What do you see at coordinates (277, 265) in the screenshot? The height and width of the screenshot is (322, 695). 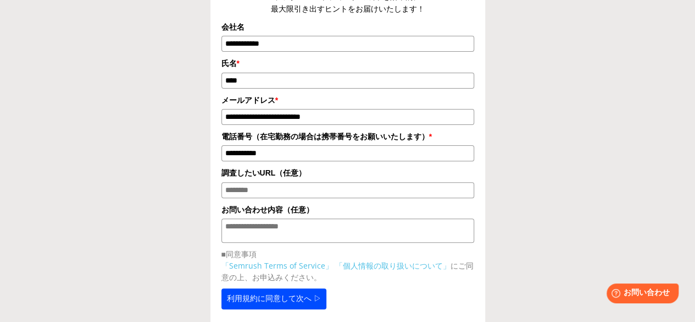 I see `a: 「Semrush Terms of Service」` at bounding box center [277, 265].